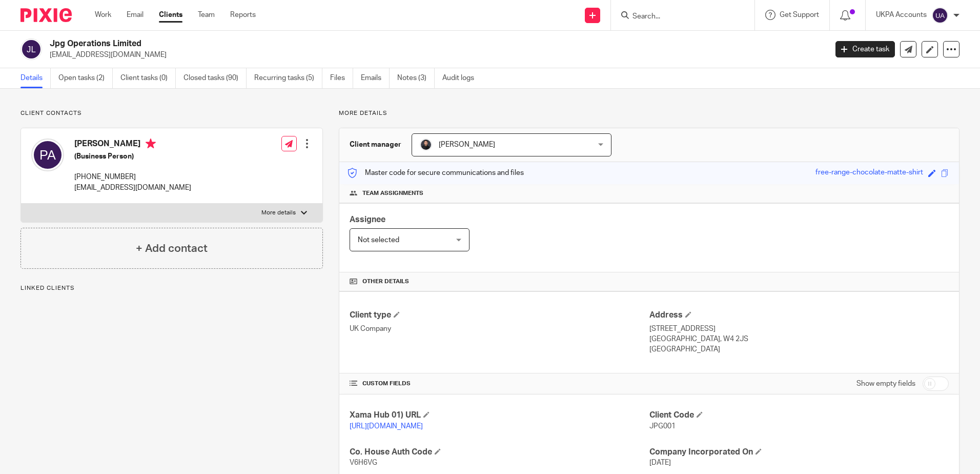 The width and height of the screenshot is (980, 474). Describe the element at coordinates (500, 384) in the screenshot. I see `h4: CUSTOM FIELDS` at that location.